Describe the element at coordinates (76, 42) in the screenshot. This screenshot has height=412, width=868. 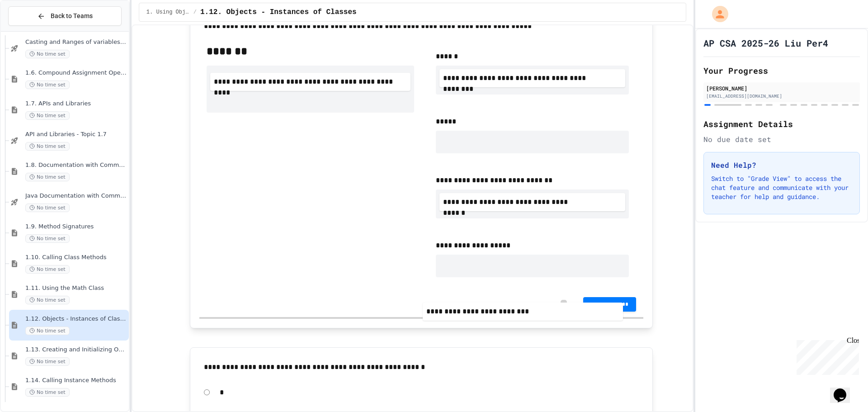
I see `span: Casting and Ranges of variables - Quiz` at that location.